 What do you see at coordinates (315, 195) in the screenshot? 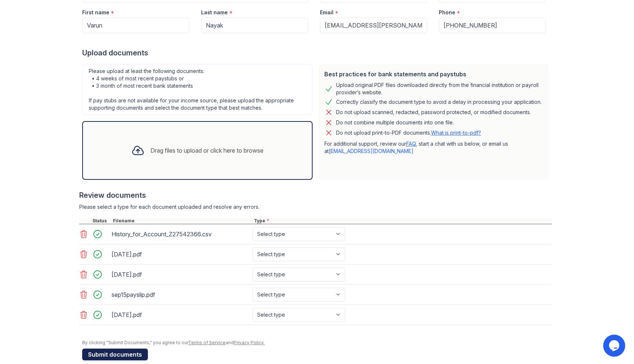
I see `div: Review documents` at bounding box center [315, 195].